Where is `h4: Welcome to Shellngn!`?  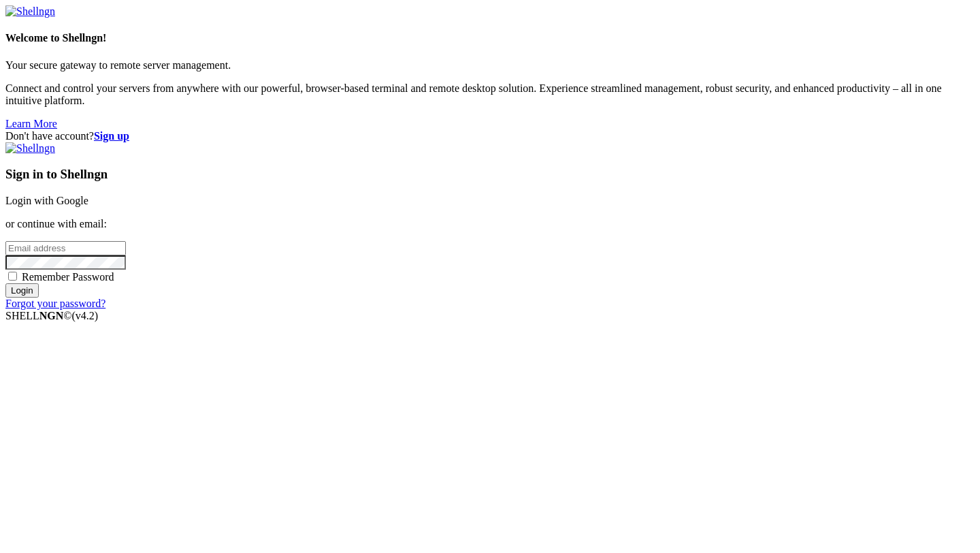
h4: Welcome to Shellngn! is located at coordinates (490, 38).